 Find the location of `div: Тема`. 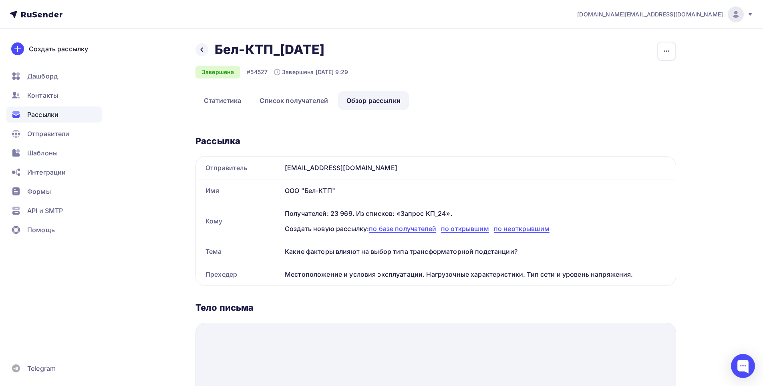

div: Тема is located at coordinates (239, 251).